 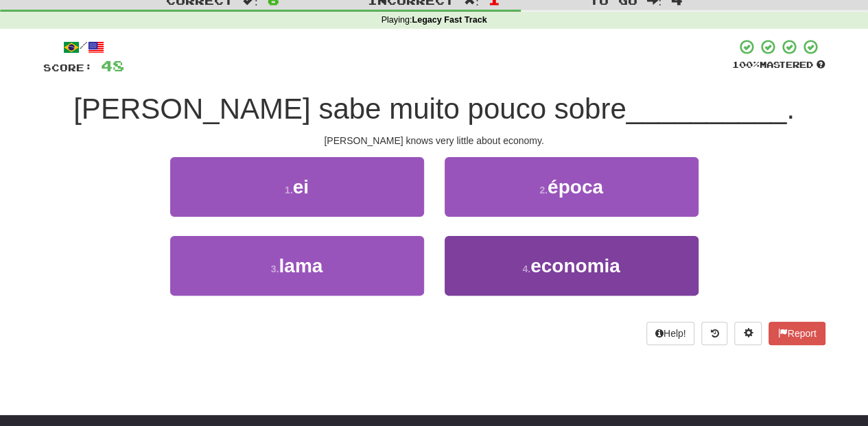 I want to click on small: 3 ., so click(x=275, y=269).